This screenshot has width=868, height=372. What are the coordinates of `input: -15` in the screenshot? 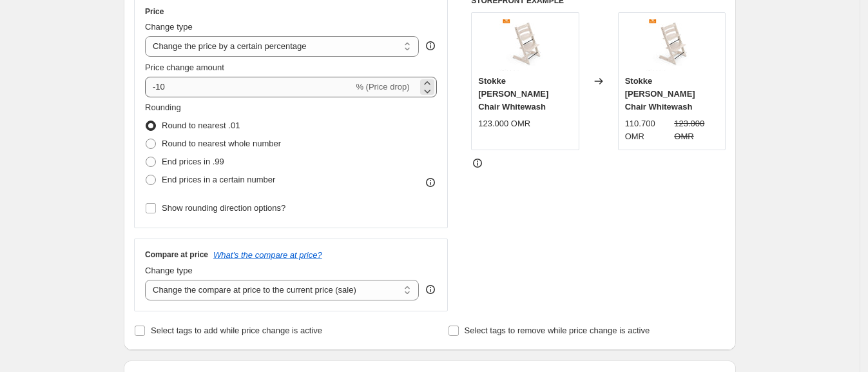 It's located at (249, 87).